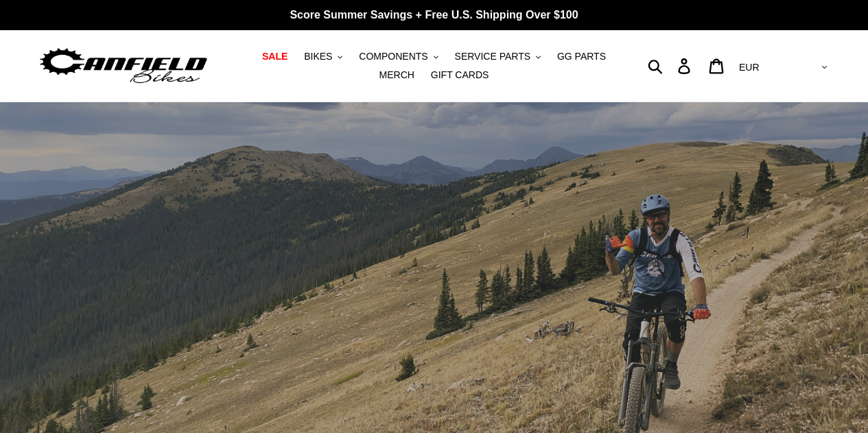 Image resolution: width=868 pixels, height=433 pixels. I want to click on span: GG PARTS, so click(582, 56).